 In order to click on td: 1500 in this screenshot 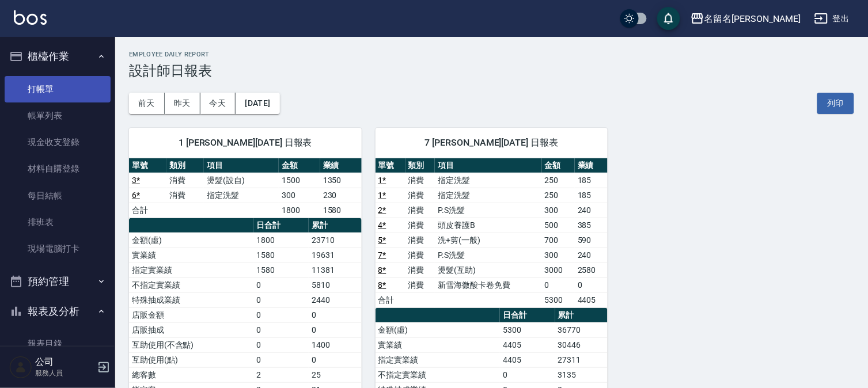, I will do `click(299, 180)`.